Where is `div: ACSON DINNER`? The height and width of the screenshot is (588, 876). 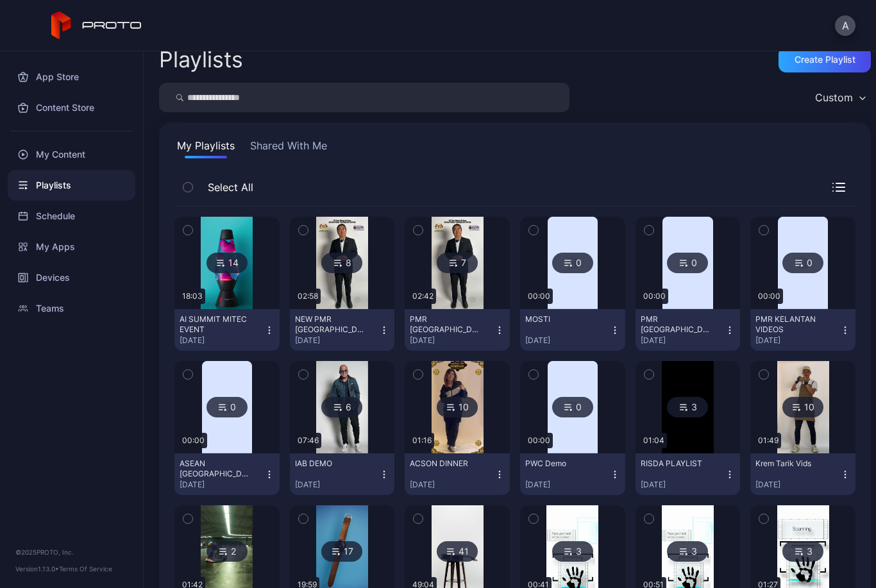 div: ACSON DINNER is located at coordinates (445, 463).